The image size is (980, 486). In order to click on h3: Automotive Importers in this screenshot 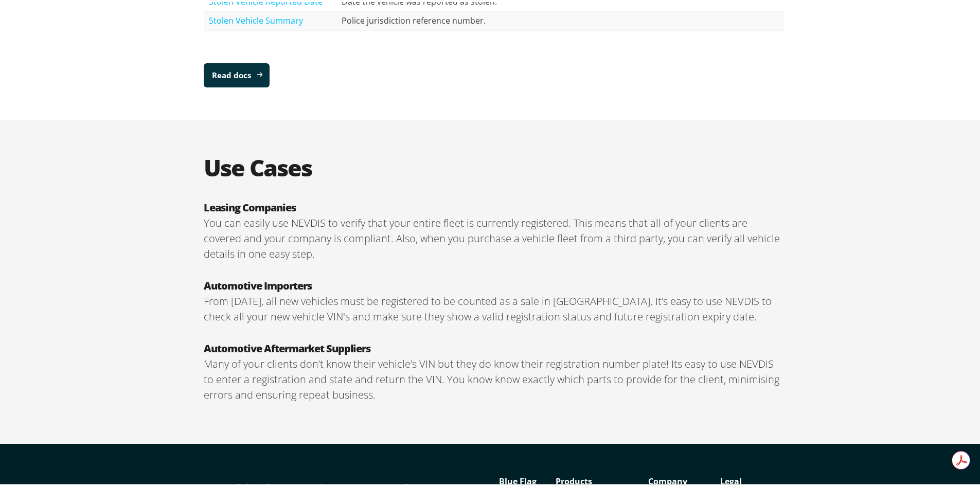, I will do `click(494, 284)`.